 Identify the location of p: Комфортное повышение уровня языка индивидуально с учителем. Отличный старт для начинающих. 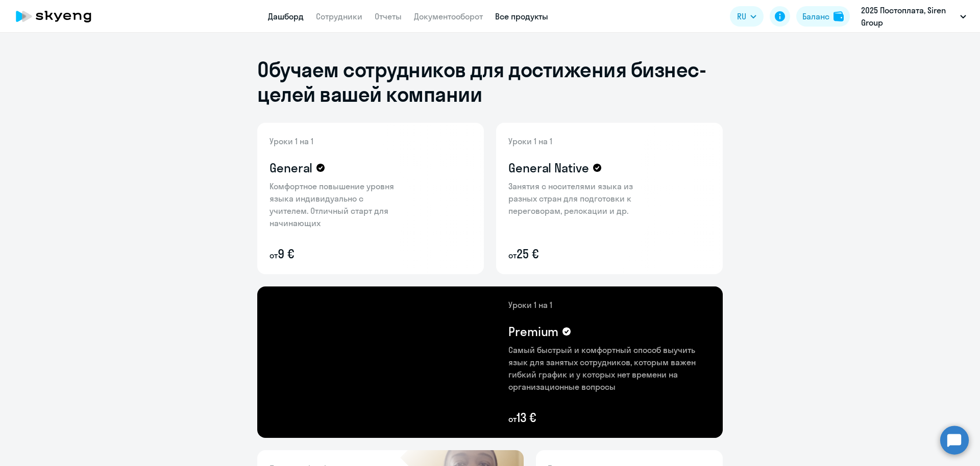
(336, 205).